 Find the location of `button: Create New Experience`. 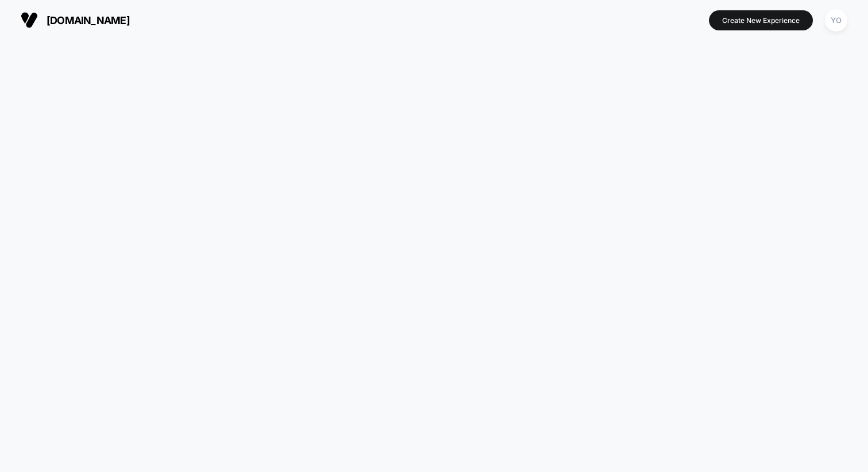

button: Create New Experience is located at coordinates (760, 20).